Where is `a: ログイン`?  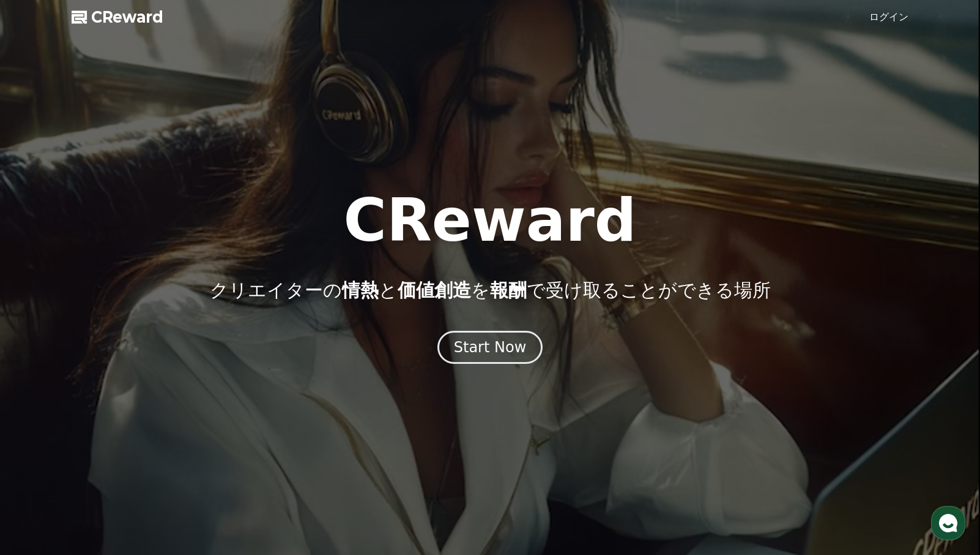 a: ログイン is located at coordinates (889, 17).